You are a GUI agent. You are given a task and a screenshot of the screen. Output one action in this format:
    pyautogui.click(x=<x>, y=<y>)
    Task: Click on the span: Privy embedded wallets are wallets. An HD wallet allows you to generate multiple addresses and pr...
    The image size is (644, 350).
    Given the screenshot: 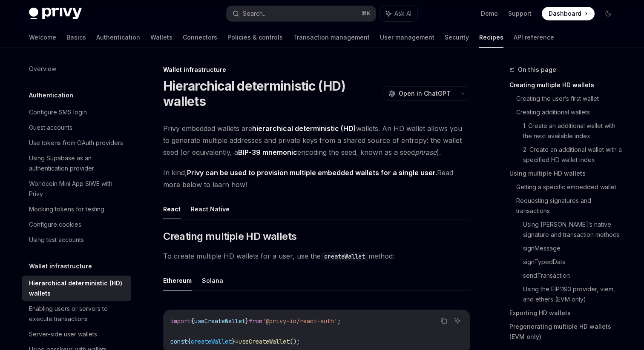 What is the action you would take?
    pyautogui.click(x=316, y=140)
    